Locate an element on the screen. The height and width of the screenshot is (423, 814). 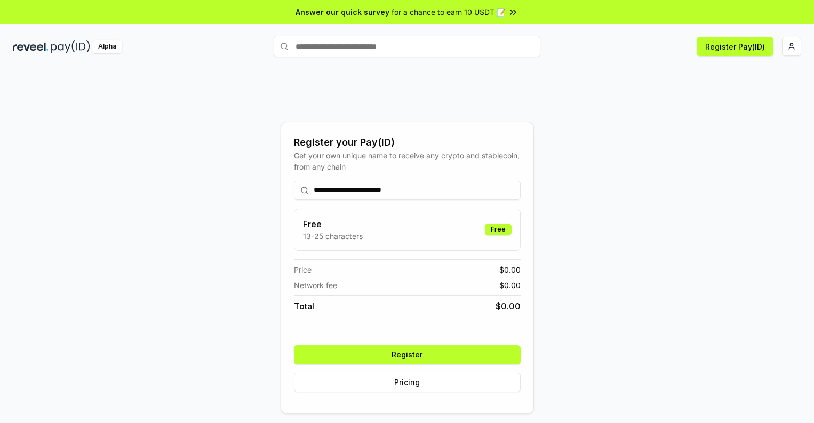
span: Network fee is located at coordinates (315, 285).